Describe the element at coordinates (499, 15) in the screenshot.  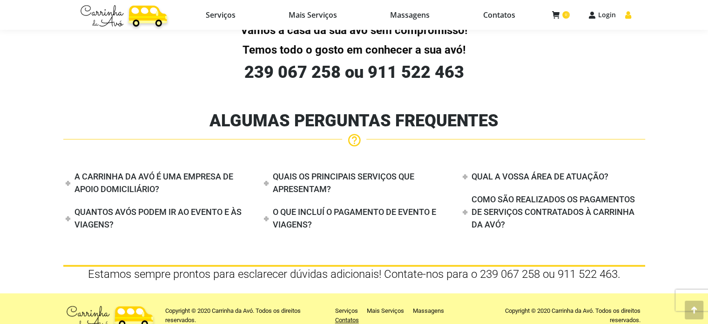
I see `span: Contatos` at that location.